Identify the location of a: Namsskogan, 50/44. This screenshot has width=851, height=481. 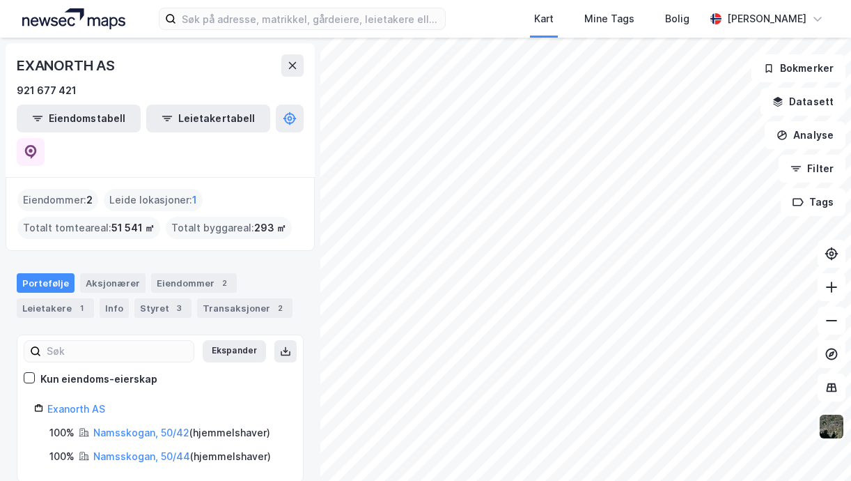
(141, 456).